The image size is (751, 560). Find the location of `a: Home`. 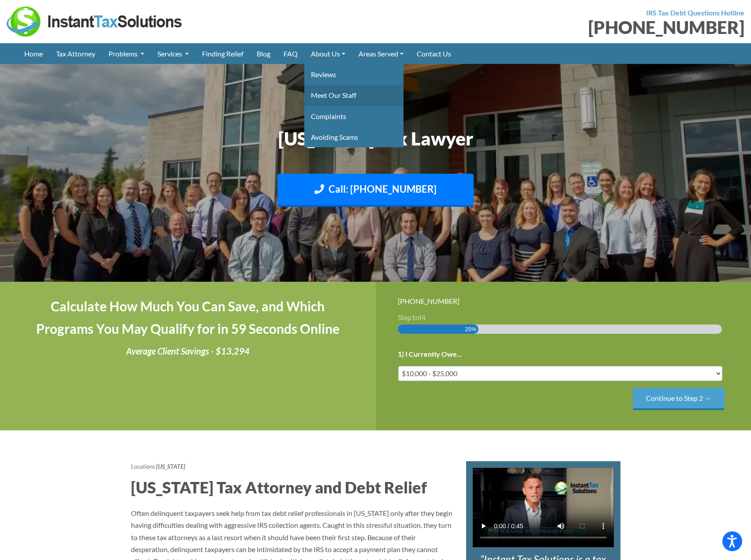

a: Home is located at coordinates (34, 54).